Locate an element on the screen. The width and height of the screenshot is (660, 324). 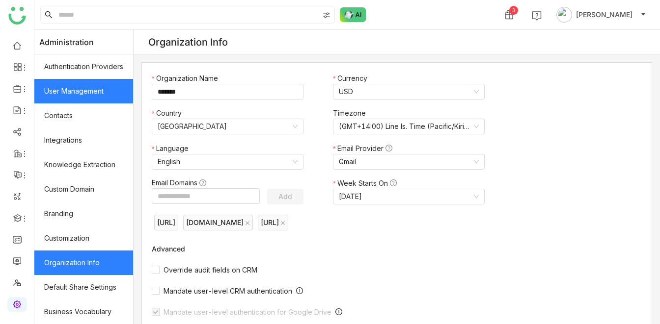
div: Advanced is located at coordinates (320, 249).